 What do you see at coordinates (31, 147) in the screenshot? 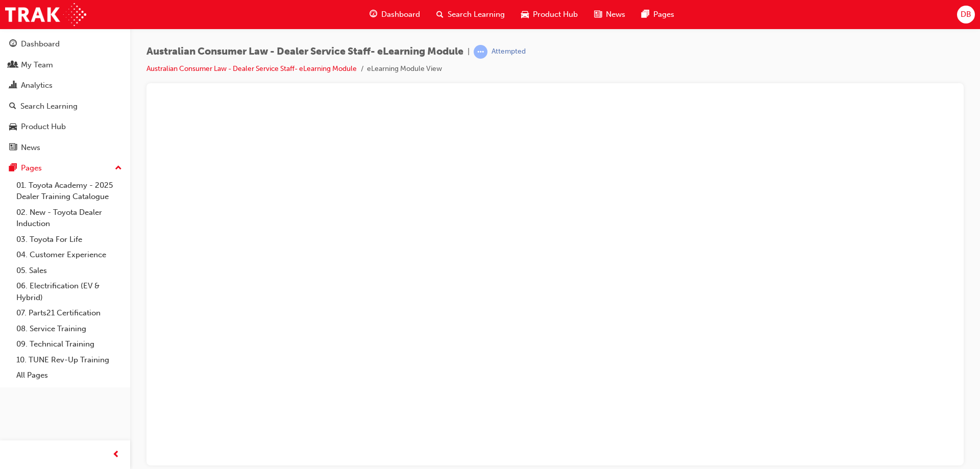
I see `div: News` at bounding box center [31, 147].